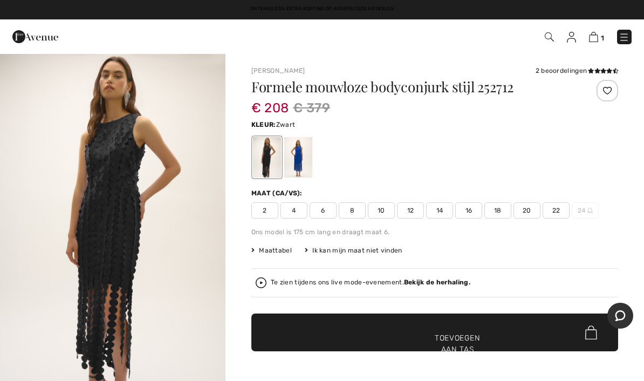  Describe the element at coordinates (270, 108) in the screenshot. I see `font: € 208` at that location.